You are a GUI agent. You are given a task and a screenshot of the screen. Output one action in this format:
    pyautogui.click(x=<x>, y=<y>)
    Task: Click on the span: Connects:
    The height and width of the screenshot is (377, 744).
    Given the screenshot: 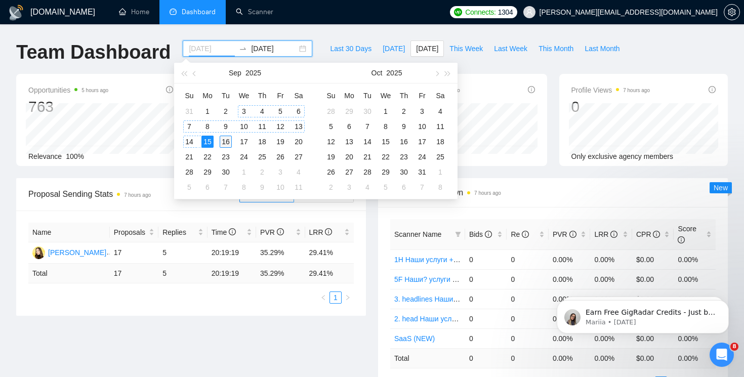 What is the action you would take?
    pyautogui.click(x=480, y=12)
    